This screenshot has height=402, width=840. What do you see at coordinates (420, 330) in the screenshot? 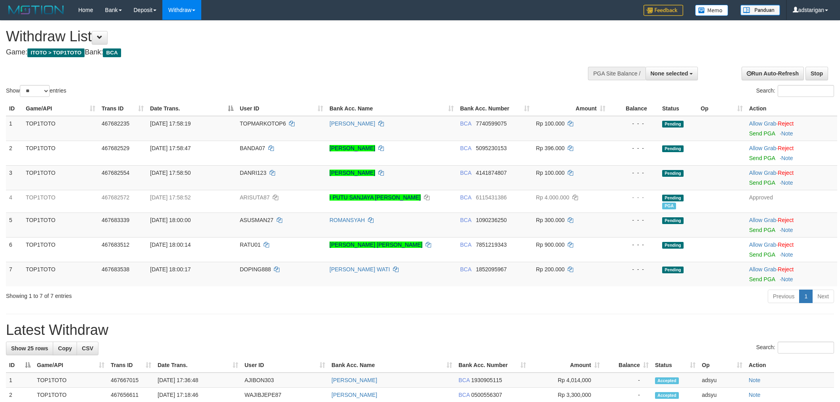
I see `h1: Latest Withdraw` at bounding box center [420, 330].